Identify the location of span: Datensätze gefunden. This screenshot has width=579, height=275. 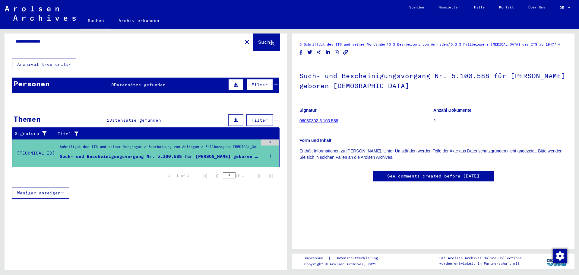
(140, 85).